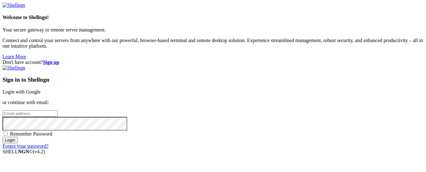 This screenshot has width=426, height=172. Describe the element at coordinates (213, 80) in the screenshot. I see `h3: Sign in to Shellngn` at that location.